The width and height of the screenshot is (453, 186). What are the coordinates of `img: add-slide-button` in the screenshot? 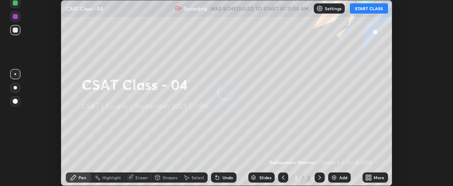 It's located at (334, 178).